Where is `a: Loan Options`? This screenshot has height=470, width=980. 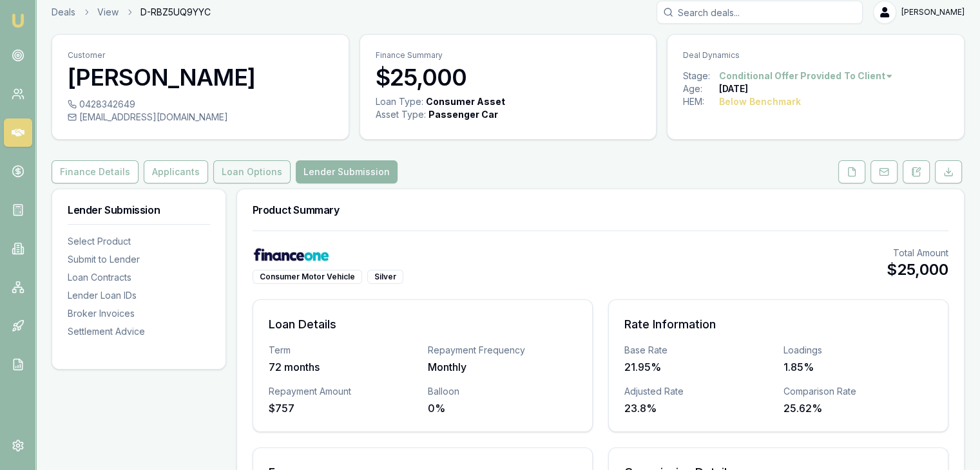 a: Loan Options is located at coordinates (252, 172).